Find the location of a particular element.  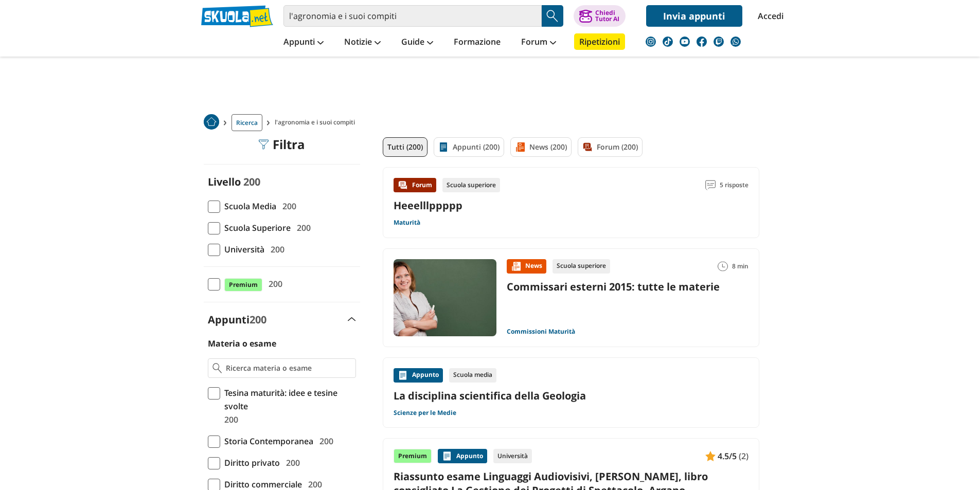

a: Home is located at coordinates (211, 122).